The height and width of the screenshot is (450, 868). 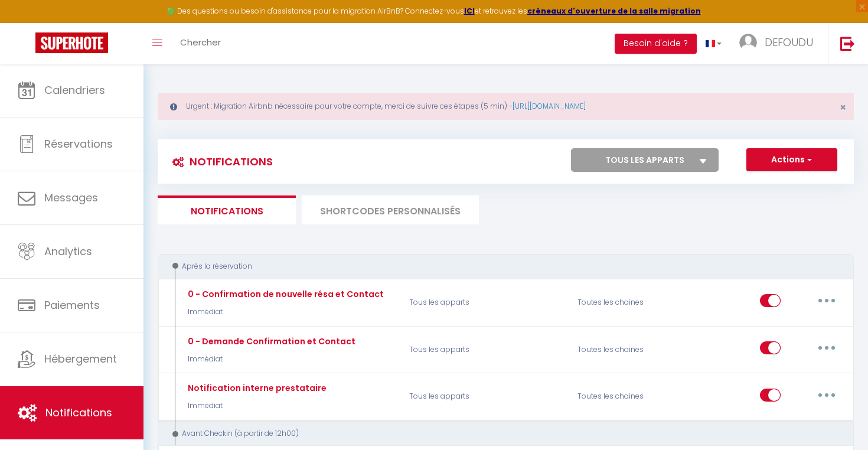 I want to click on a: ICI, so click(x=469, y=10).